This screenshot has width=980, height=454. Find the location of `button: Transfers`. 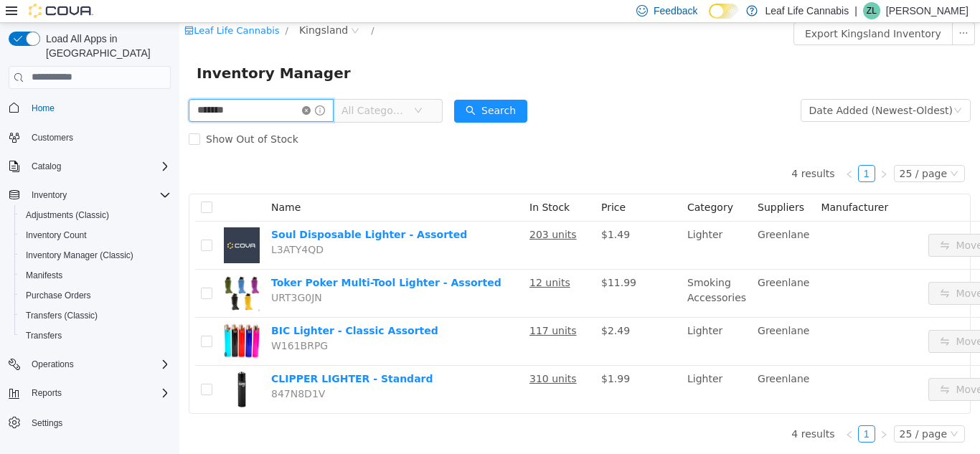

button: Transfers is located at coordinates (96, 336).